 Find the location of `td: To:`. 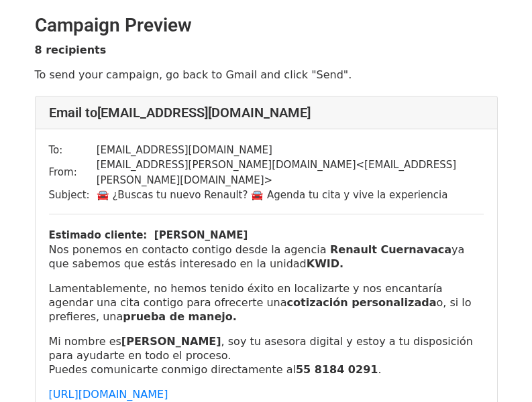

td: To: is located at coordinates (73, 151).